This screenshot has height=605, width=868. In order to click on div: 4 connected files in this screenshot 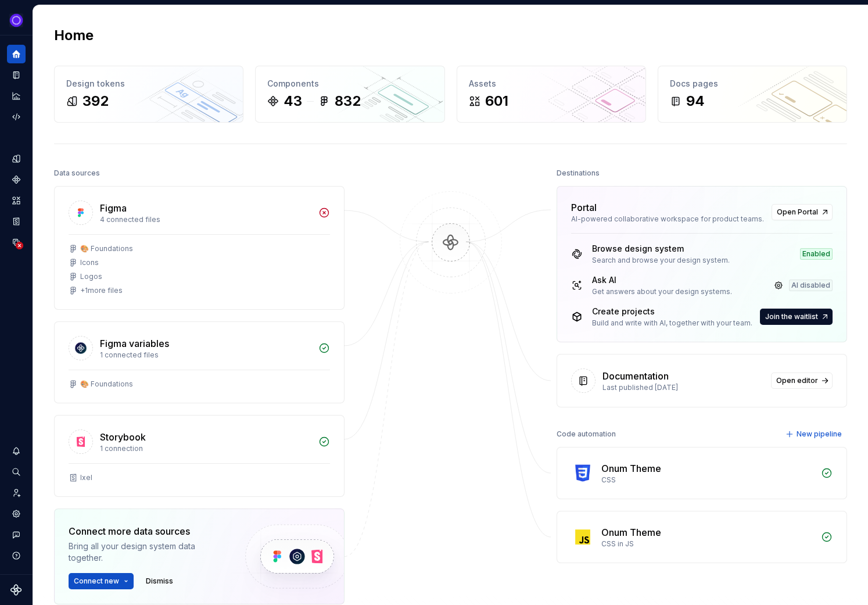, I will do `click(206, 220)`.